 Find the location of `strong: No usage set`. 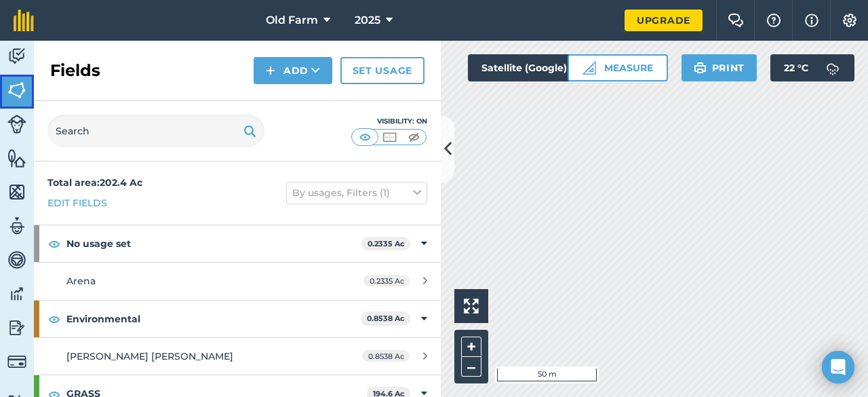

strong: No usage set is located at coordinates (214, 244).